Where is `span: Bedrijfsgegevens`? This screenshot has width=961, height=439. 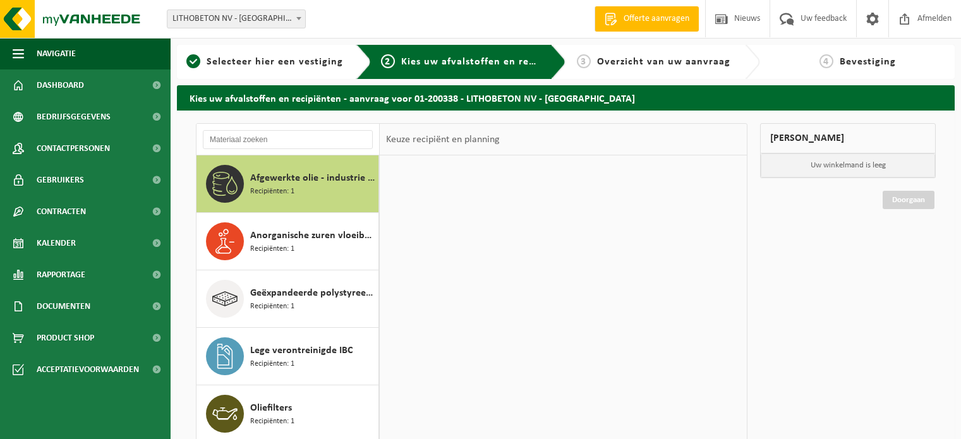 span: Bedrijfsgegevens is located at coordinates (73, 117).